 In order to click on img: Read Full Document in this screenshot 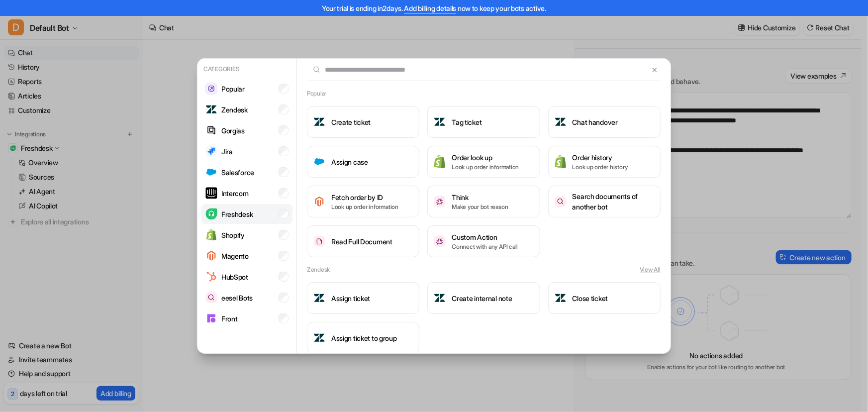, I will do `click(320, 241)`.